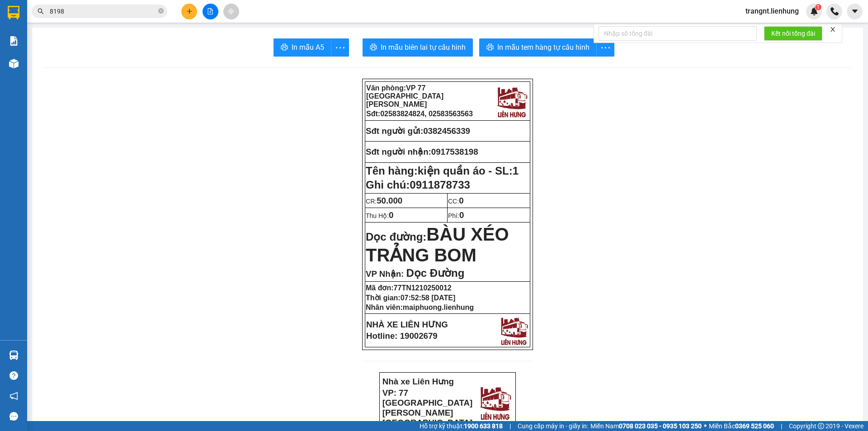 Image resolution: width=868 pixels, height=431 pixels. I want to click on span: Cung cấp máy in - giấy in:, so click(553, 426).